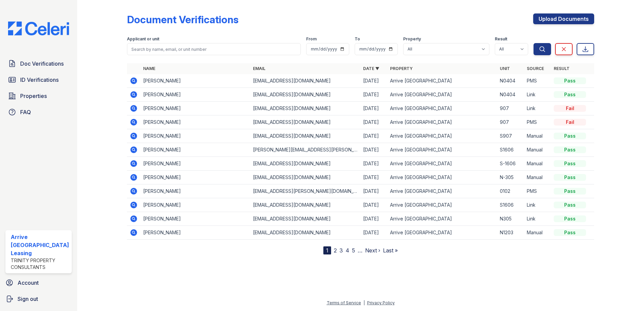 The image size is (644, 311). I want to click on a: Date ▼, so click(371, 68).